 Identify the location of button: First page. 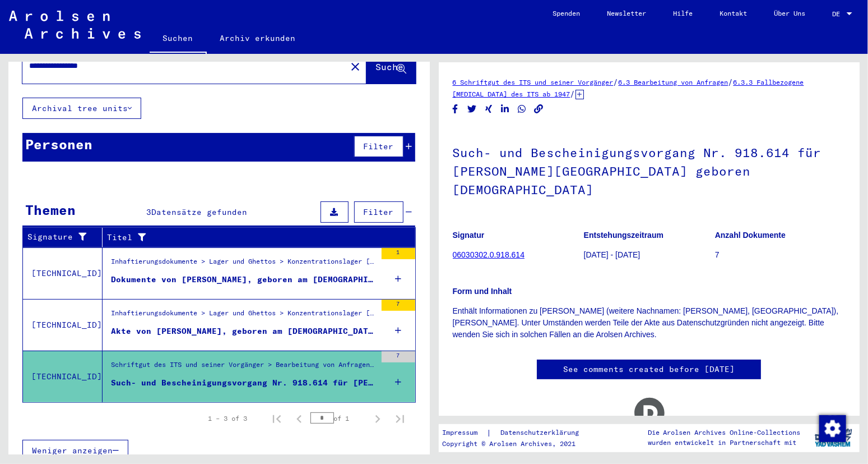
(277, 418).